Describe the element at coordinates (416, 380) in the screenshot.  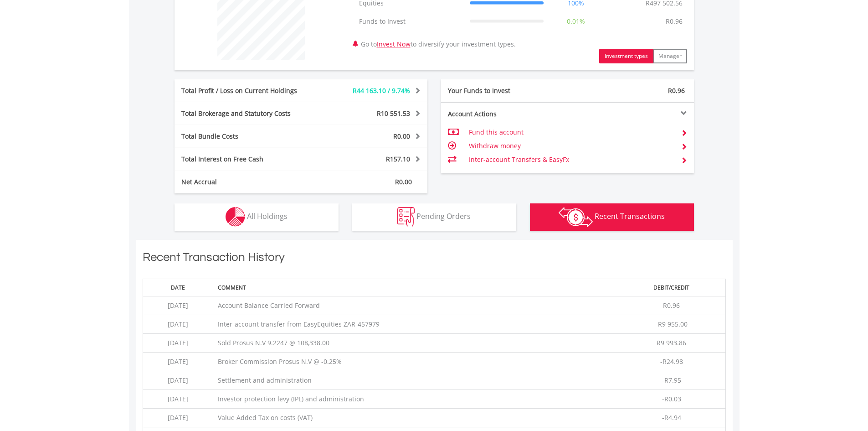
I see `td: Settlement and administration` at that location.